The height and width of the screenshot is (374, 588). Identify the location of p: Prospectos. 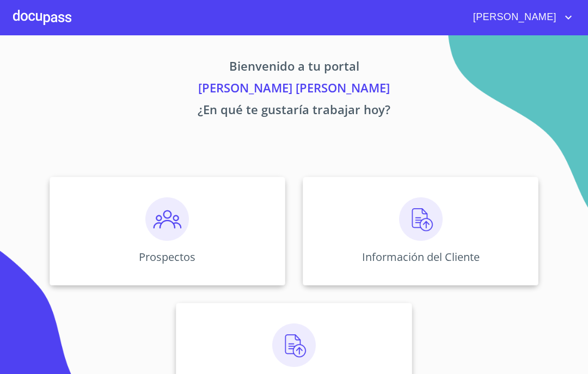
(167, 257).